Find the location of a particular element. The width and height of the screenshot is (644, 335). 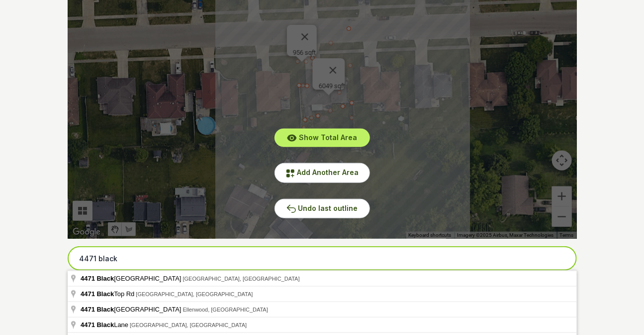

span: Add Another Area is located at coordinates (329, 172).